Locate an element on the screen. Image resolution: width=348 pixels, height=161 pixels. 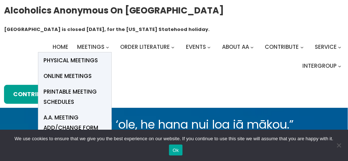
span: Order Literature is located at coordinates (145, 47).